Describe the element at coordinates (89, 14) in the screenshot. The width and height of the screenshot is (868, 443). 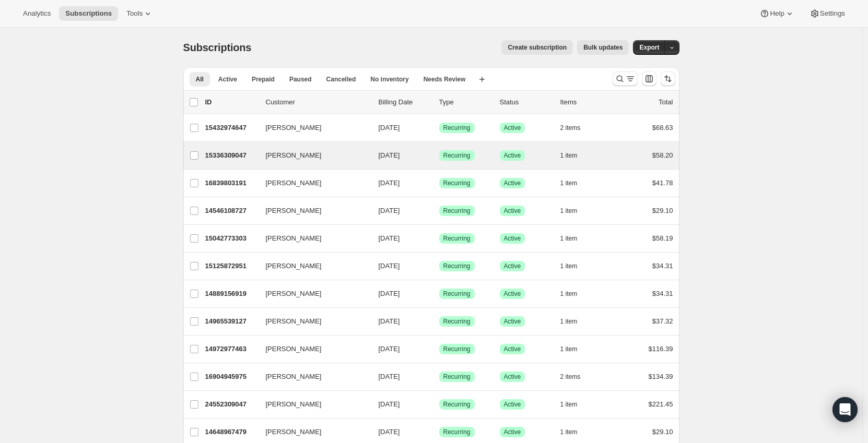
I see `button: Subscriptions` at that location.